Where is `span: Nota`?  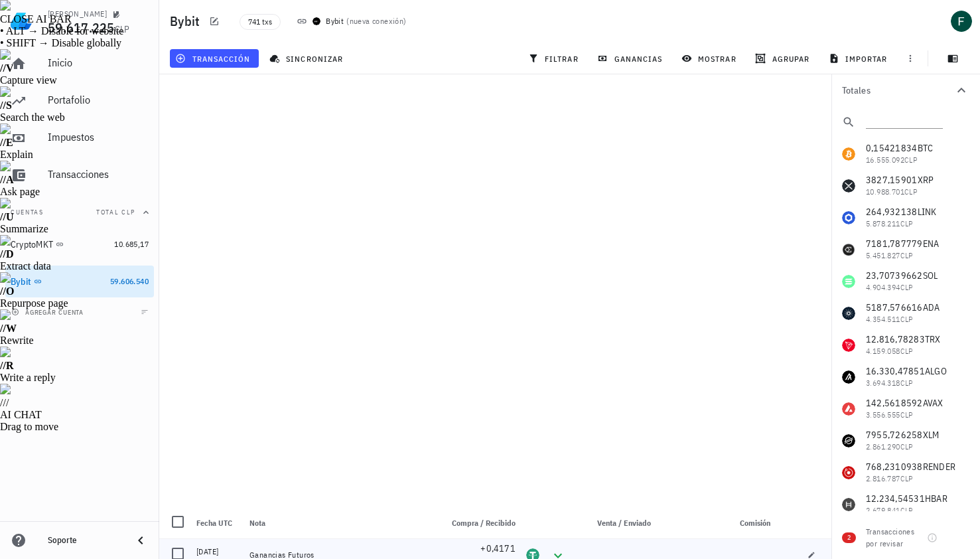 span: Nota is located at coordinates (257, 522).